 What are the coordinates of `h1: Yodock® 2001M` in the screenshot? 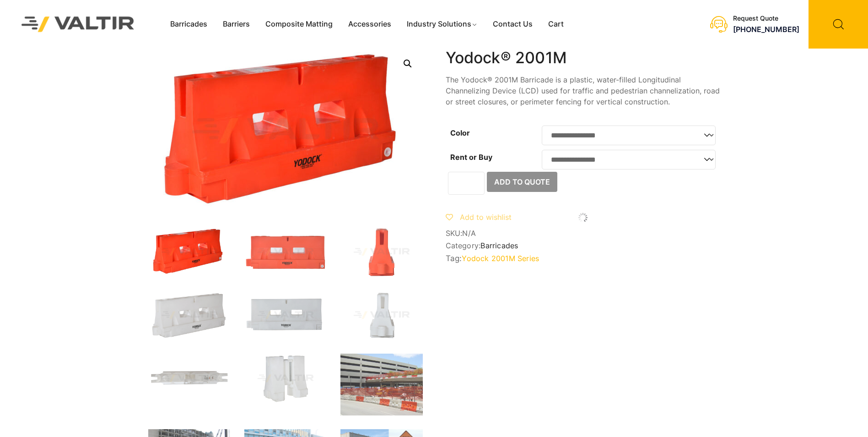 It's located at (583, 58).